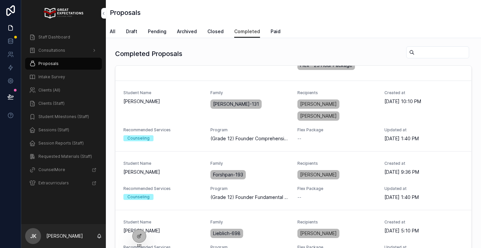 This screenshot has height=248, width=481. Describe the element at coordinates (125, 13) in the screenshot. I see `h1: Proposals` at that location.